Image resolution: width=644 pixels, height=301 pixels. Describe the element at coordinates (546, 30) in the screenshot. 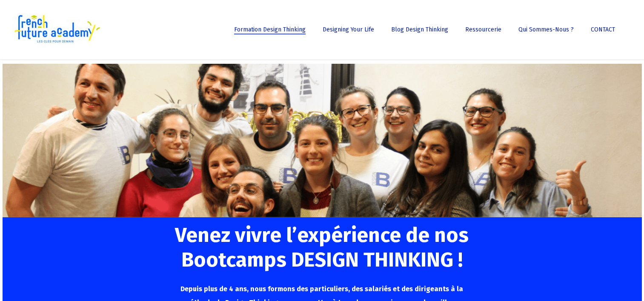

I see `a: Qui sommes-nous ?` at that location.